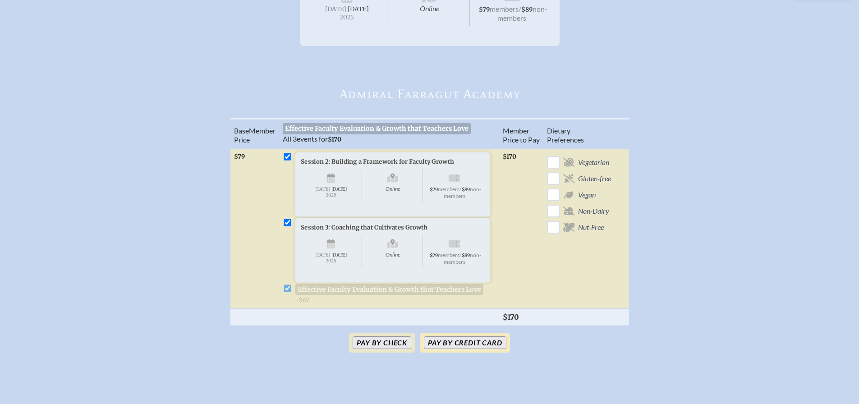 The height and width of the screenshot is (404, 859). What do you see at coordinates (377, 128) in the screenshot?
I see `span: Effective Faculty Evaluation & Growth that Teachers Love` at bounding box center [377, 128].